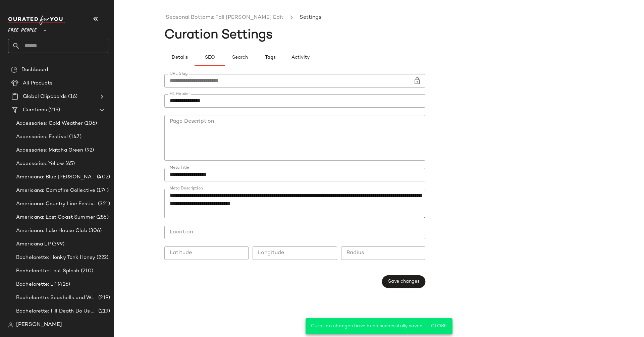 The width and height of the screenshot is (644, 337). What do you see at coordinates (367, 326) in the screenshot?
I see `span: Curation changes have been successfully saved` at bounding box center [367, 326].